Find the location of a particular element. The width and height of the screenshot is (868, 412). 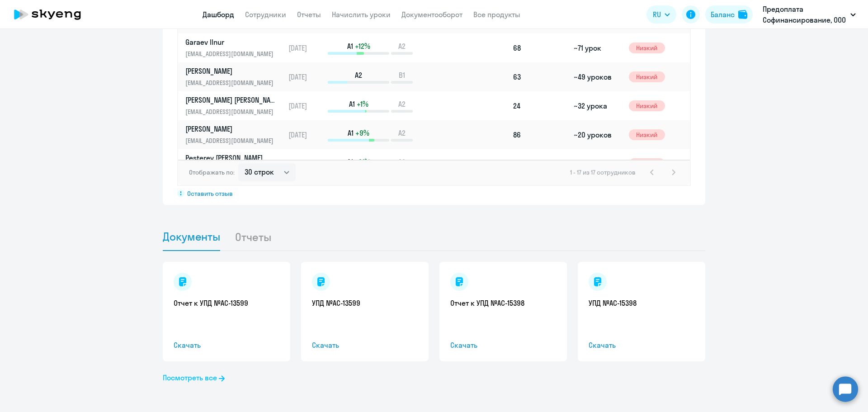

a: УПД №AC-13599 is located at coordinates (365, 303).